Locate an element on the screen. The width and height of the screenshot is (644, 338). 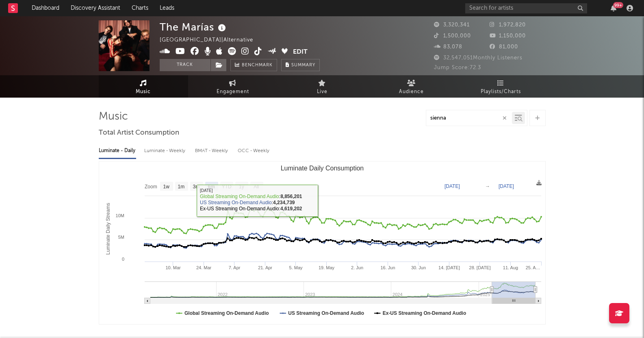
text: 21. Apr is located at coordinates (265, 267).